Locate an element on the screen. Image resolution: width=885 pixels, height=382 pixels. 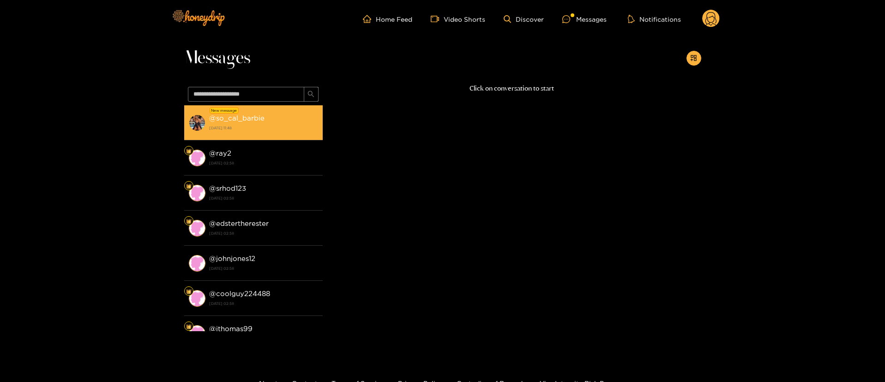
a: Video Shorts is located at coordinates (458, 19).